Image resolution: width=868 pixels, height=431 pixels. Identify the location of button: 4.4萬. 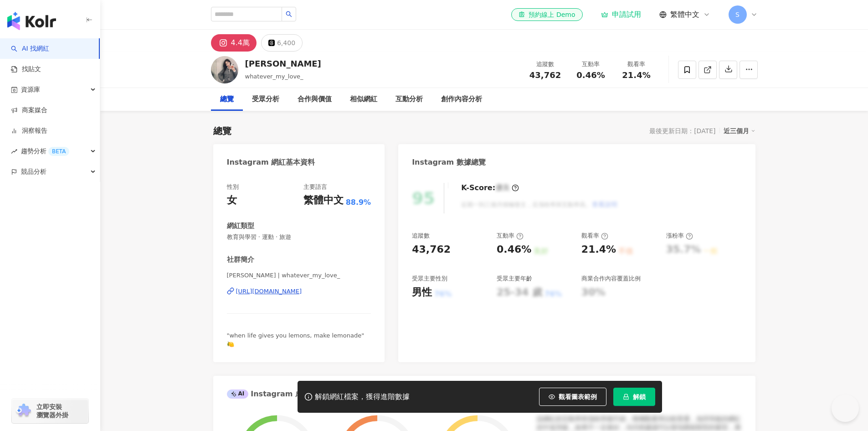
(234, 43).